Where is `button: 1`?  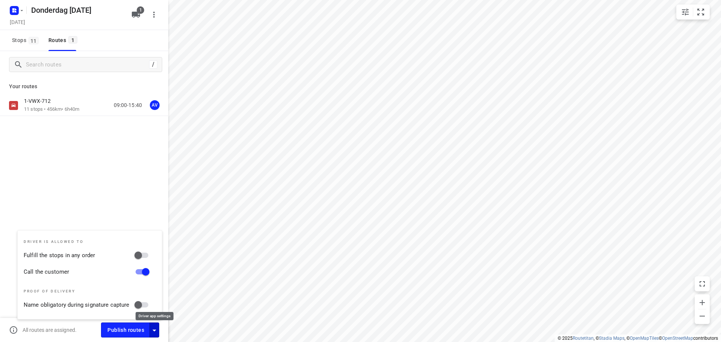 button: 1 is located at coordinates (136, 15).